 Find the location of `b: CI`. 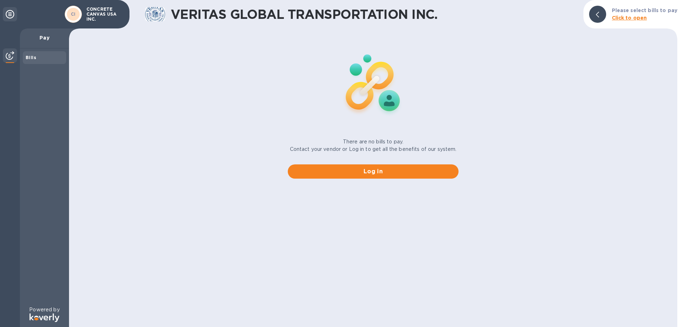

b: CI is located at coordinates (73, 14).